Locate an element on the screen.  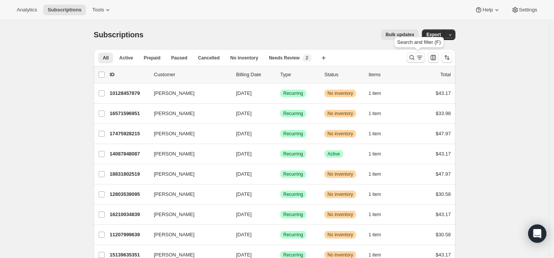
span: All is located at coordinates (105, 58).